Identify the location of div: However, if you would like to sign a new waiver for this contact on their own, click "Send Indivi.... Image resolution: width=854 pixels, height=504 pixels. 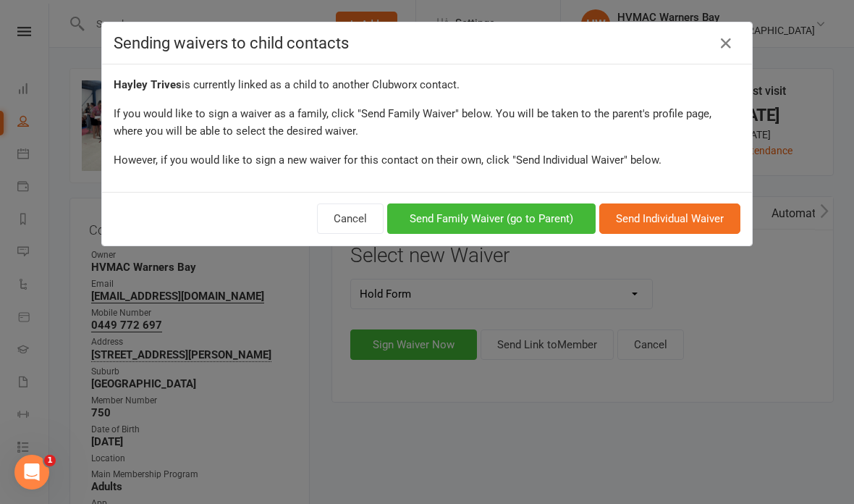
(427, 160).